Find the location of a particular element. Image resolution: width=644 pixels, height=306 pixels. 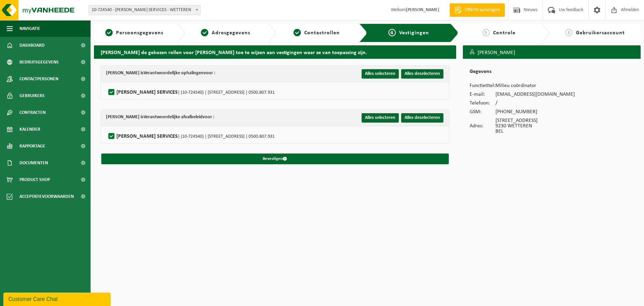

span: Documenten is located at coordinates (34, 163).